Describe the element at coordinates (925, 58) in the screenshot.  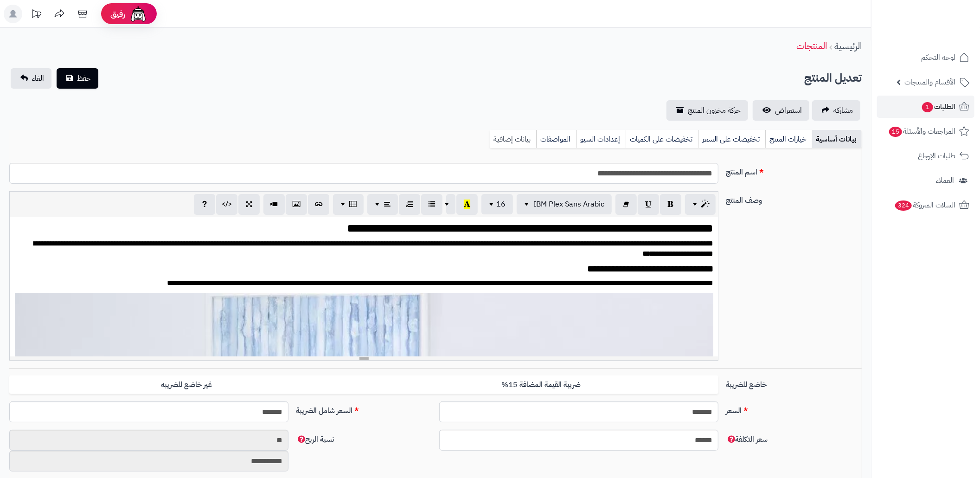
I see `a: لوحة التحكم` at that location.